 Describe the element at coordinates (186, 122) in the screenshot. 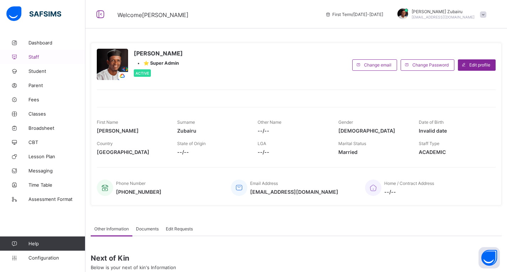

I see `span: Surname` at that location.